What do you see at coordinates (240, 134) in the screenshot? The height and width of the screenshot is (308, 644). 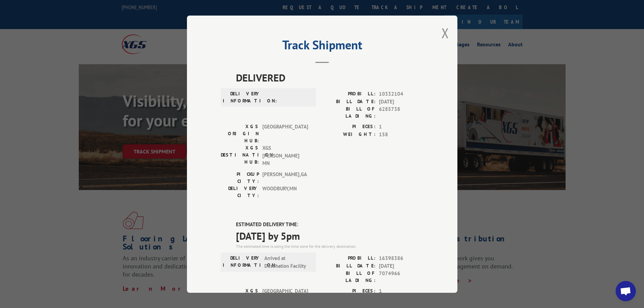 I see `label: XGS ORIGIN HUB:` at bounding box center [240, 134].